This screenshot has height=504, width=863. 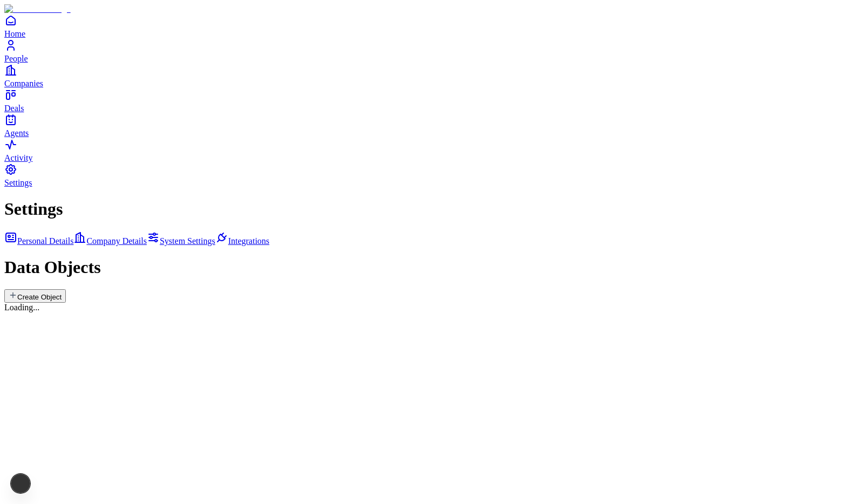 What do you see at coordinates (110, 241) in the screenshot?
I see `a: Company Details` at bounding box center [110, 241].